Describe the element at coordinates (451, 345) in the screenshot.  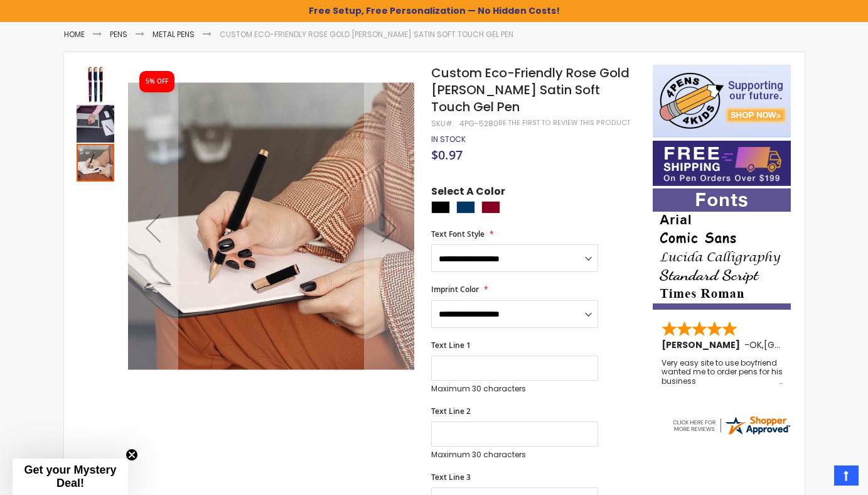
I see `span: Text Line 1` at that location.